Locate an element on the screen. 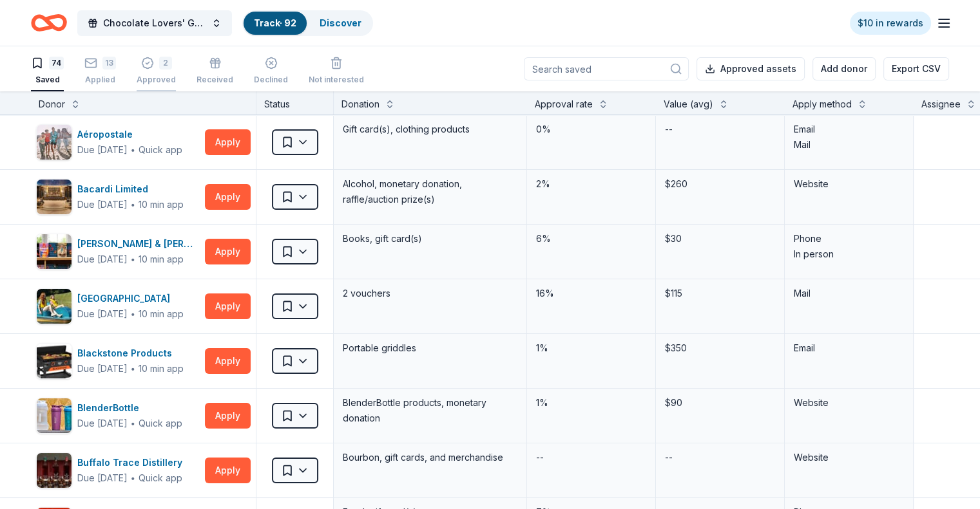 Image resolution: width=980 pixels, height=509 pixels. div: Bourbon, gift cards, and merchandise is located at coordinates (430, 458).